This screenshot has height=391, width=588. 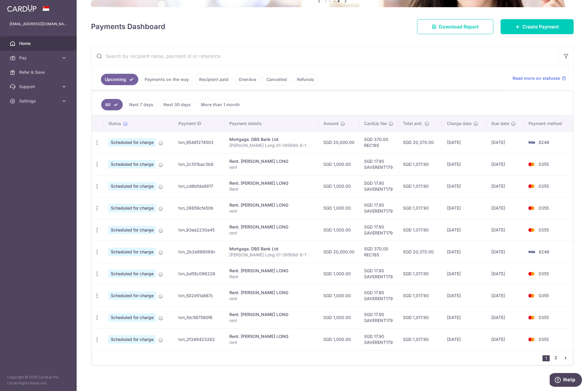 I want to click on td: txn_39859cfe50b, so click(x=199, y=208).